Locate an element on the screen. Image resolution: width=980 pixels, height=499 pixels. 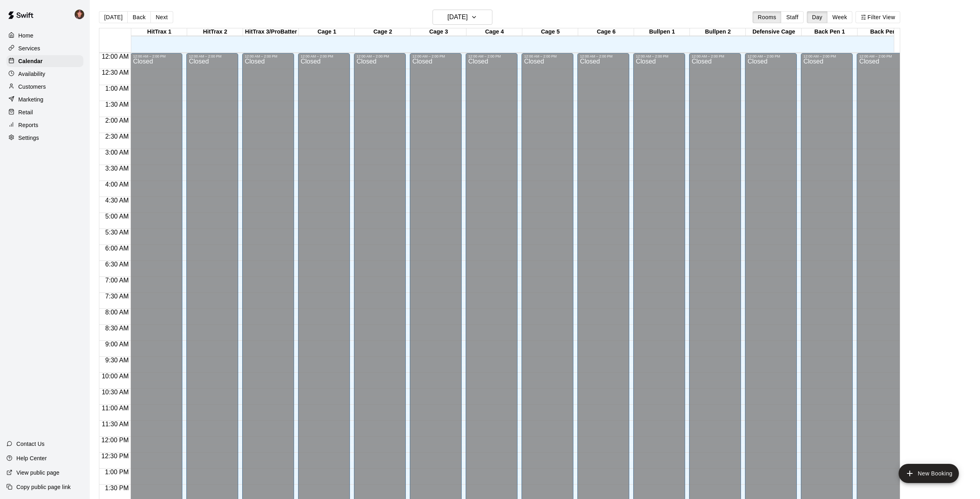
div: Settings is located at coordinates (45, 138).